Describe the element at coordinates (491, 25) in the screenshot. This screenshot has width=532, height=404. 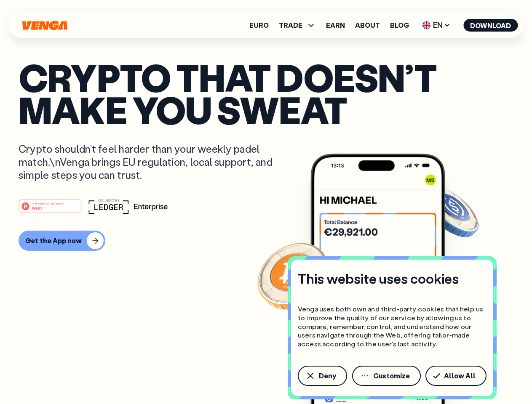
I see `button: Download` at that location.